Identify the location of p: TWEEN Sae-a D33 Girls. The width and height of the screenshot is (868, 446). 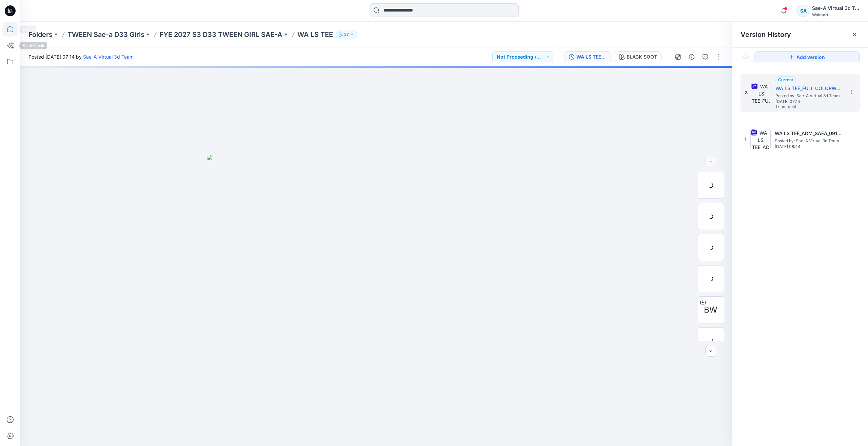
(106, 35).